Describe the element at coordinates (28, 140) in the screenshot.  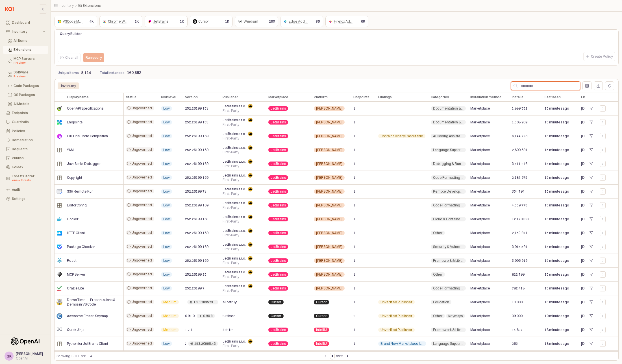
I see `div: Remediation` at that location.